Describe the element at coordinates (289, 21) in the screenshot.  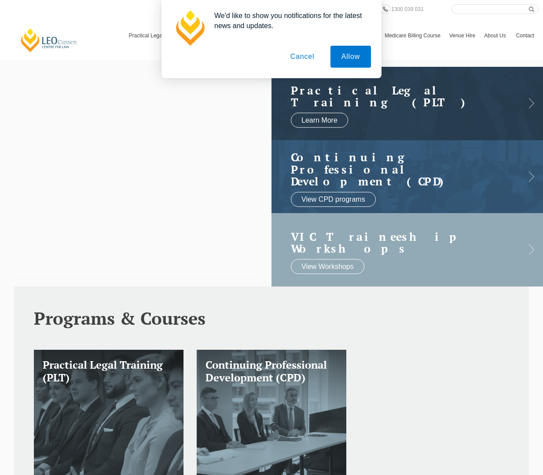
I see `div: We'd like to show you notifications for the latest news and updates.` at that location.